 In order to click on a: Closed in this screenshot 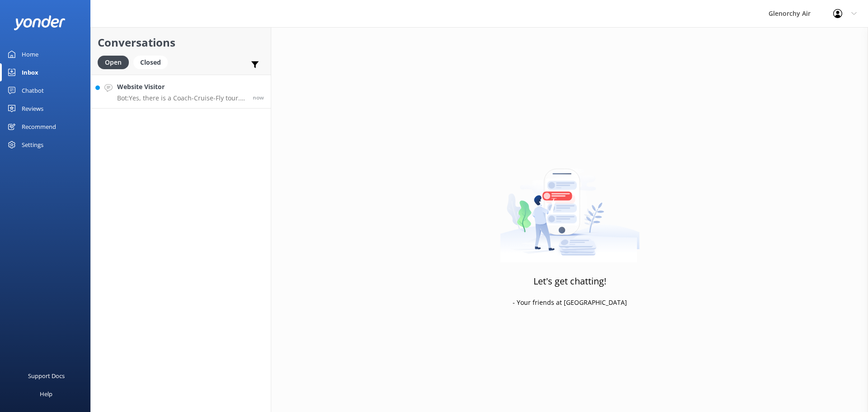, I will do `click(153, 62)`.